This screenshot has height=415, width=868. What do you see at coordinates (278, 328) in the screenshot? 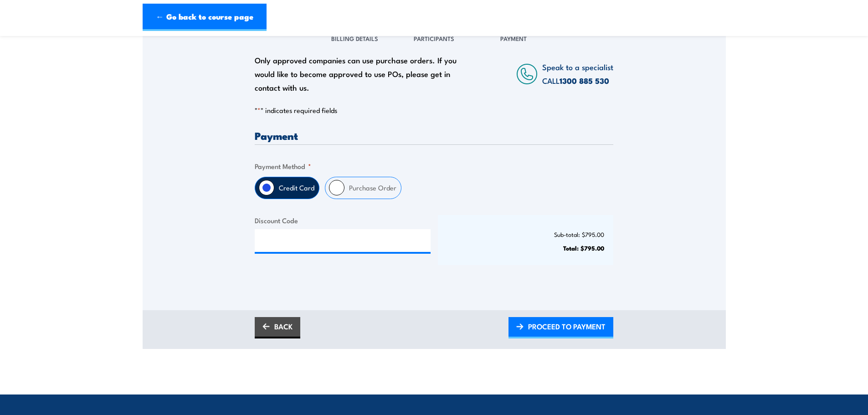
I see `a: BACK` at bounding box center [278, 328].